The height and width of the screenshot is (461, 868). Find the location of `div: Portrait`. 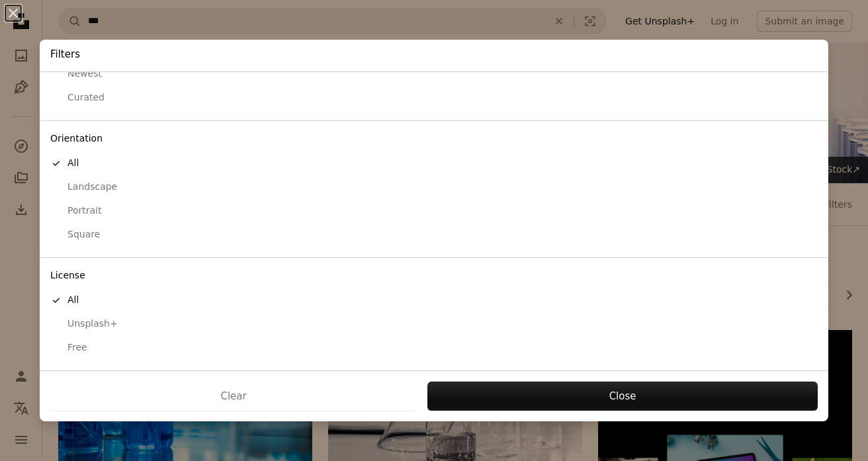

div: Portrait is located at coordinates (434, 211).